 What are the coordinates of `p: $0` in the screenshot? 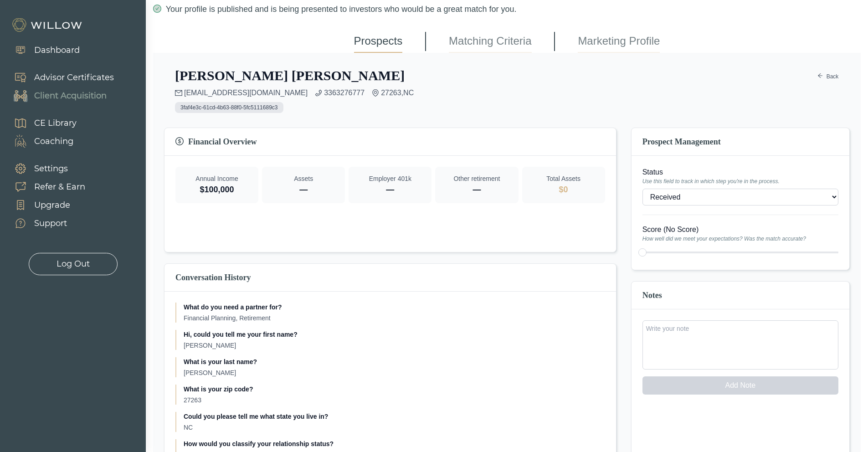 It's located at (564, 189).